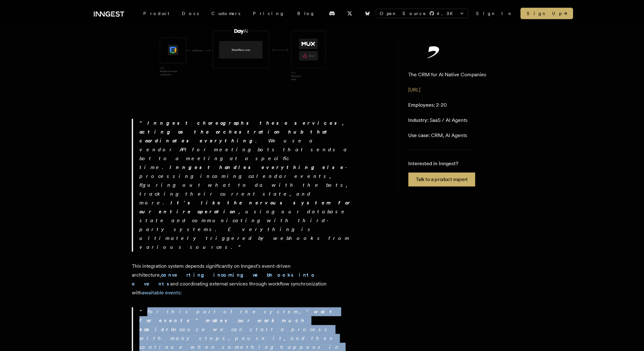  I want to click on a: Docs, so click(190, 13).